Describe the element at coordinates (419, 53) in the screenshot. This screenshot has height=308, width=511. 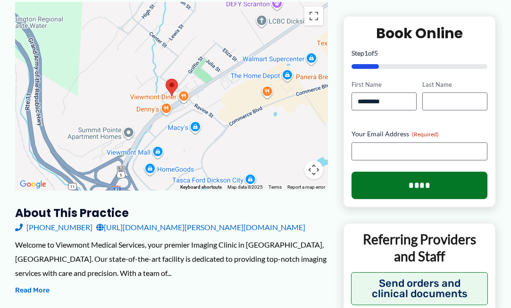
I see `p: Step of` at that location.